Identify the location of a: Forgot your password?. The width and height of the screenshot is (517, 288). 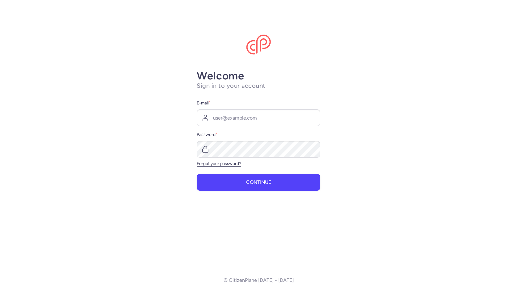
(219, 163).